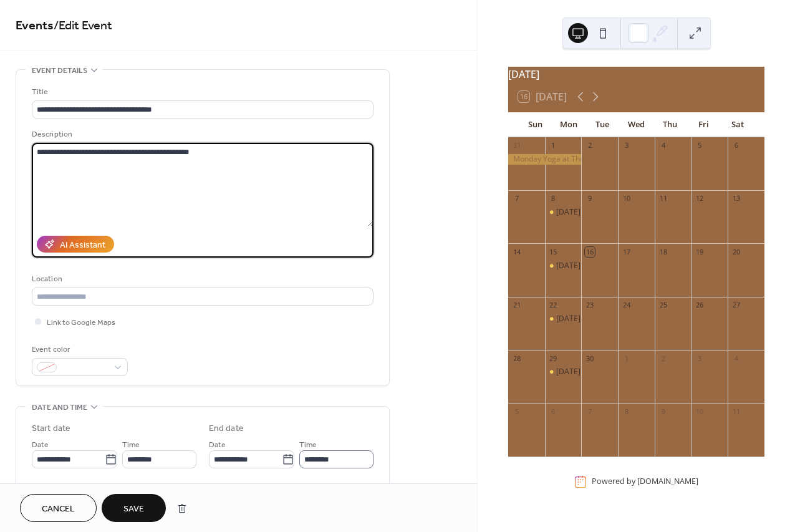 The width and height of the screenshot is (795, 532). What do you see at coordinates (58, 509) in the screenshot?
I see `span: Cancel` at bounding box center [58, 509].